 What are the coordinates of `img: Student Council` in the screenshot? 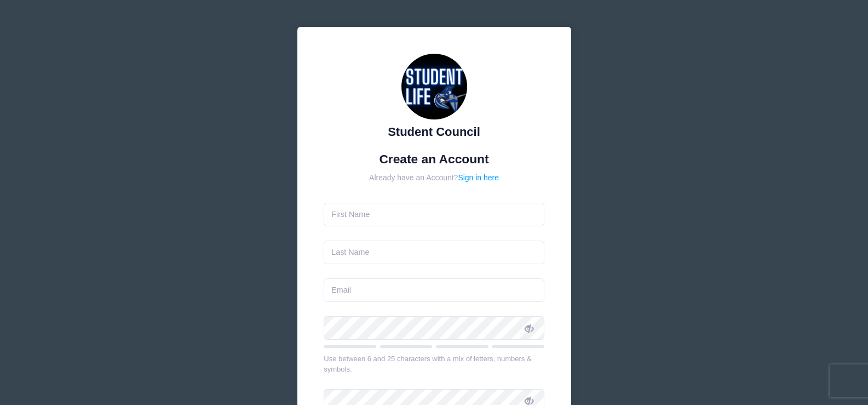 It's located at (434, 86).